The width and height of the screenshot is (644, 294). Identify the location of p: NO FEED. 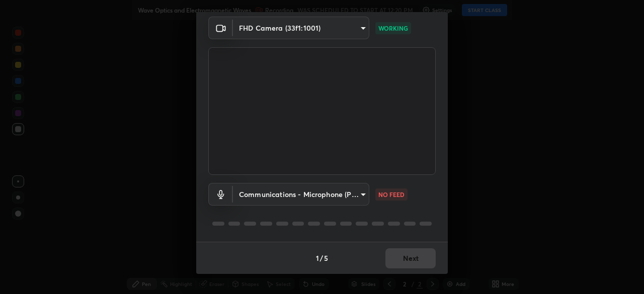
(391, 194).